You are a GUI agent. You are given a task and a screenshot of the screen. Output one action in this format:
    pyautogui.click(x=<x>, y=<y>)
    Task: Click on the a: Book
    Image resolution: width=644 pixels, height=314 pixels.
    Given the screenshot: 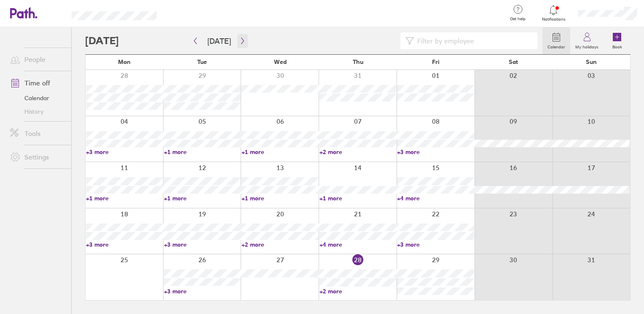 What is the action you would take?
    pyautogui.click(x=617, y=41)
    